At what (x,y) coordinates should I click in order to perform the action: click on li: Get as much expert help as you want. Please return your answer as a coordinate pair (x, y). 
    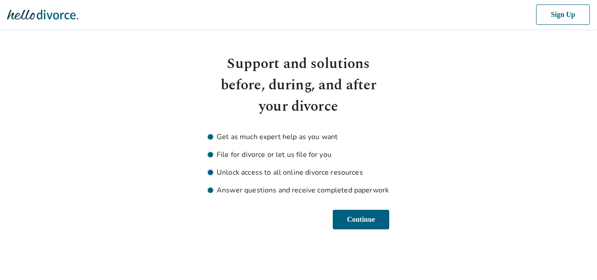
    Looking at the image, I should click on (299, 137).